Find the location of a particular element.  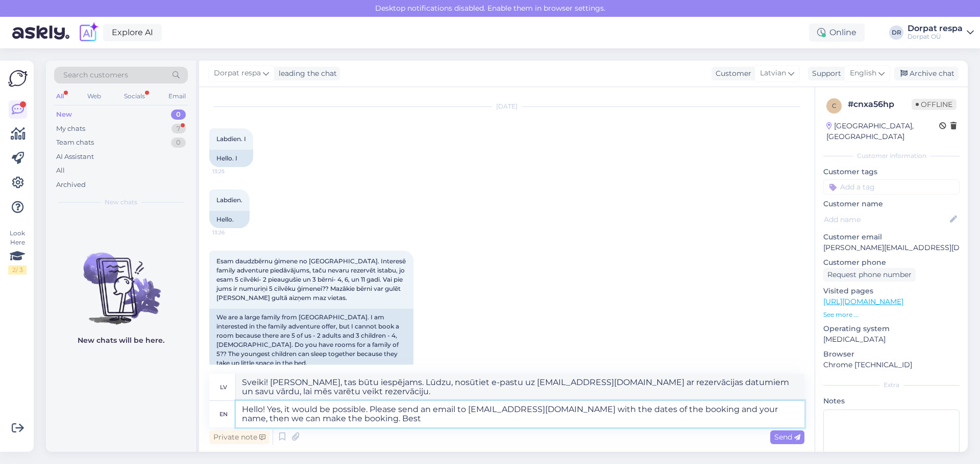

img: Askly Logo is located at coordinates (18, 79).